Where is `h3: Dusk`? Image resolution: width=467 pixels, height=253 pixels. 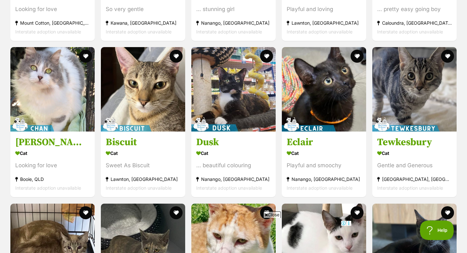 h3: Dusk is located at coordinates (234, 142).